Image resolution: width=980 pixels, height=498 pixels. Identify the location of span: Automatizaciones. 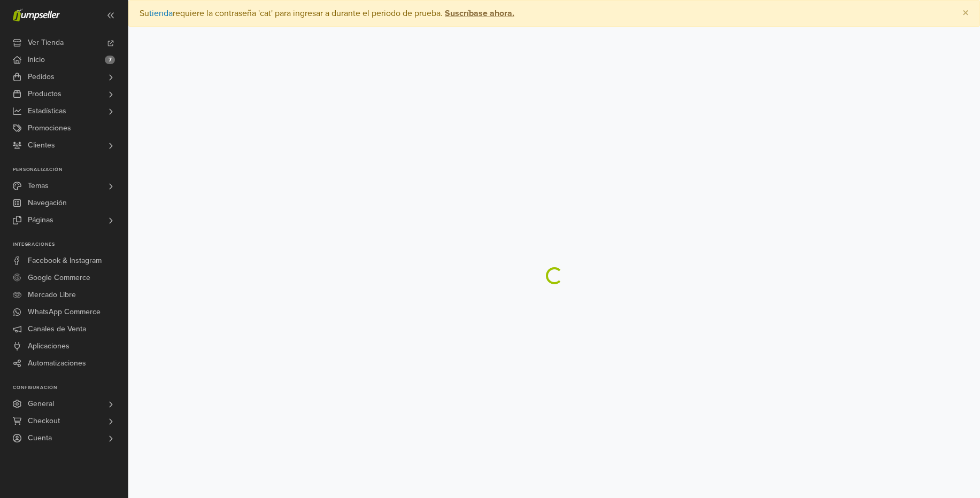
(56, 363).